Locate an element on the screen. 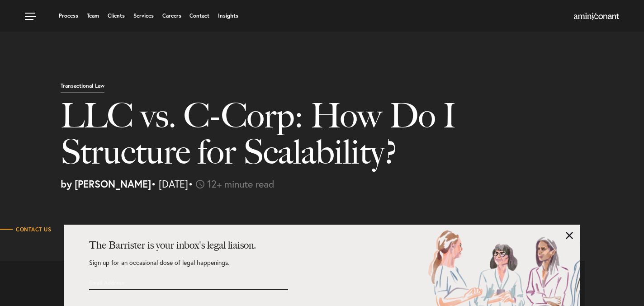 The width and height of the screenshot is (644, 306). a: Insights is located at coordinates (228, 16).